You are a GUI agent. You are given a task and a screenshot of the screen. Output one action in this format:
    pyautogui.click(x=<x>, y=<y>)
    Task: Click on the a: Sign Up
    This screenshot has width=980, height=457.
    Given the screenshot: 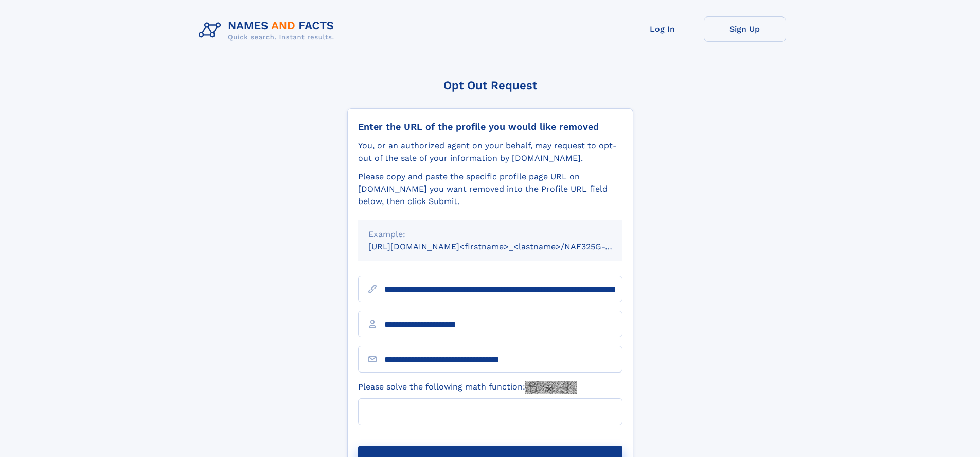 What is the action you would take?
    pyautogui.click(x=745, y=29)
    